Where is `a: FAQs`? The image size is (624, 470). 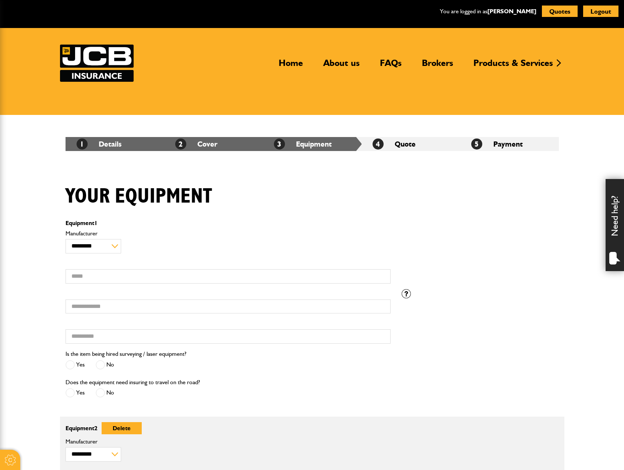
a: FAQs is located at coordinates (391, 66).